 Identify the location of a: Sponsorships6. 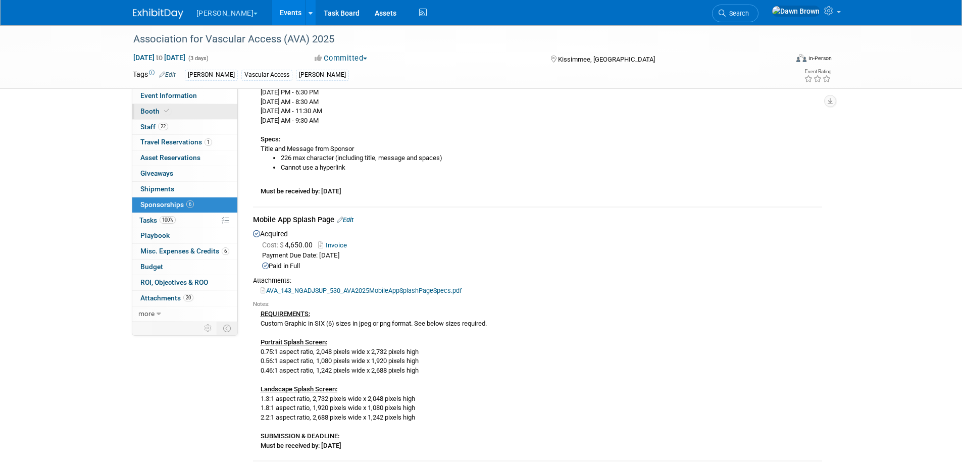
(185, 205).